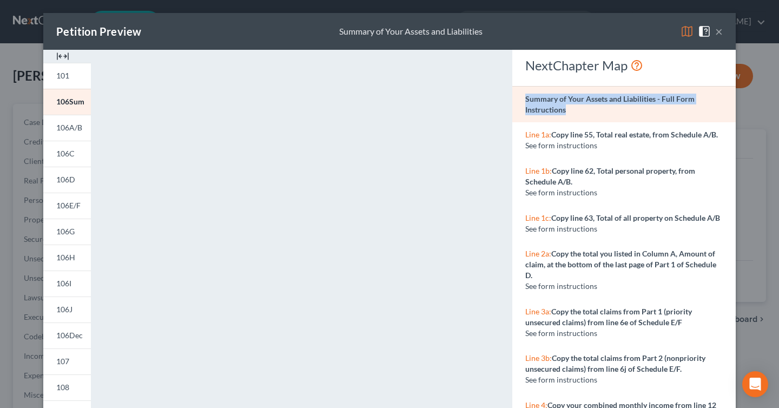 The width and height of the screenshot is (779, 408). What do you see at coordinates (63, 56) in the screenshot?
I see `img: expand-e0f6d898513216a626fdd78e52531dac95497ffd26381d4c15ee2fc46db09dca.svg` at bounding box center [63, 56].